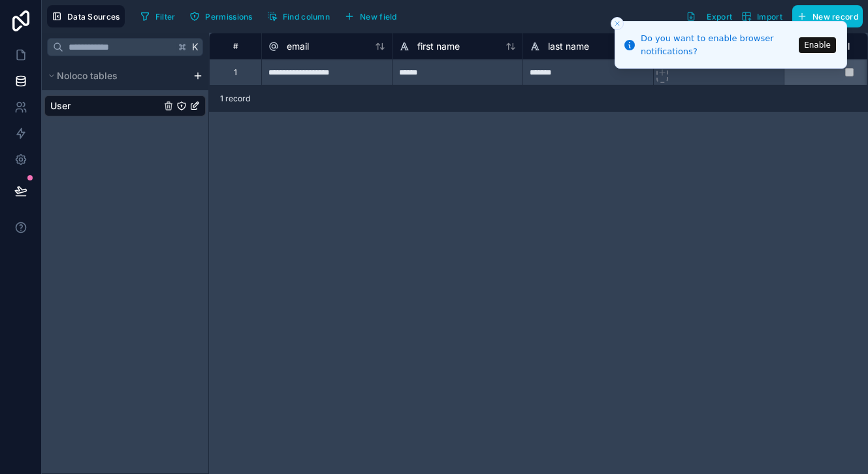  What do you see at coordinates (229, 17) in the screenshot?
I see `span: Permissions` at bounding box center [229, 17].